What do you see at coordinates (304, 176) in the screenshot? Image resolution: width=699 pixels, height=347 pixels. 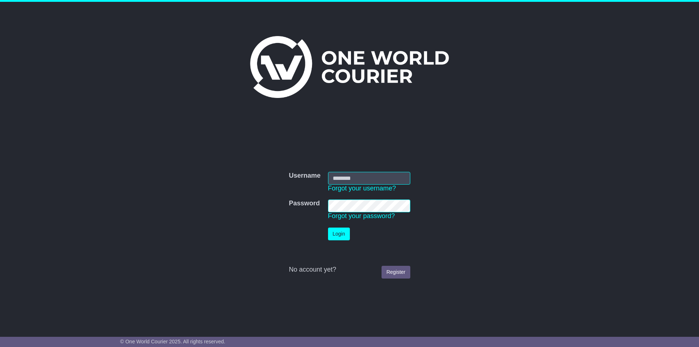 I see `label: Username` at bounding box center [304, 176].